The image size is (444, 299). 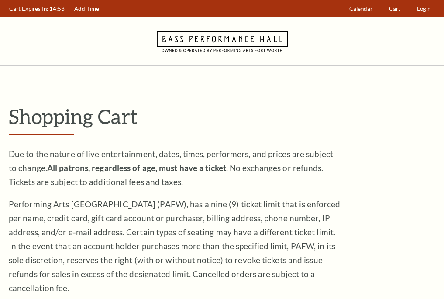 I want to click on a: Add Time, so click(x=87, y=9).